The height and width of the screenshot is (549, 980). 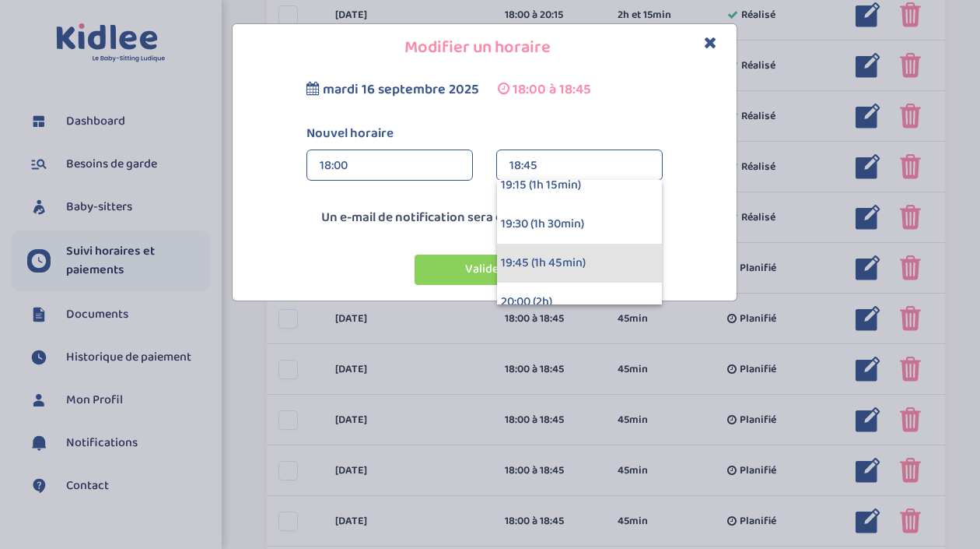 I want to click on button: Valider, so click(x=484, y=270).